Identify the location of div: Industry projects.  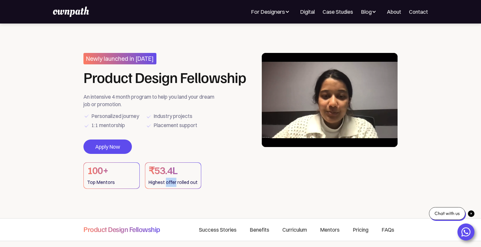
(173, 116).